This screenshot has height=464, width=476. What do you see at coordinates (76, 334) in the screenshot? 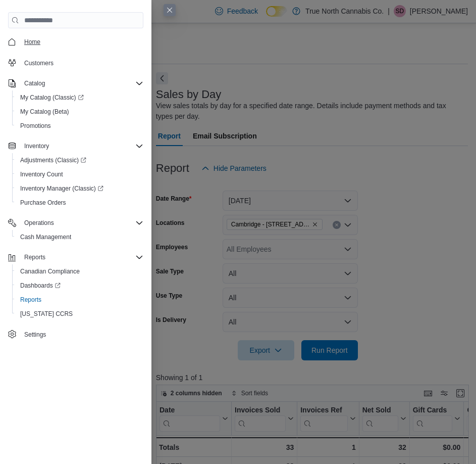
I see `button: Settings` at bounding box center [76, 334].